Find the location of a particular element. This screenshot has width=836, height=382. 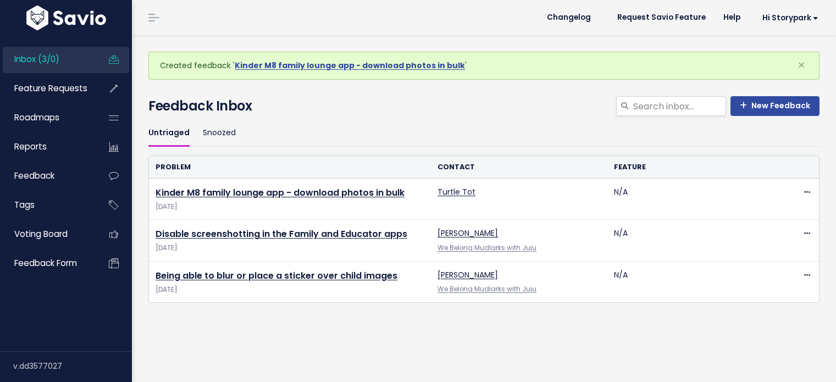

a: Reports is located at coordinates (47, 147).